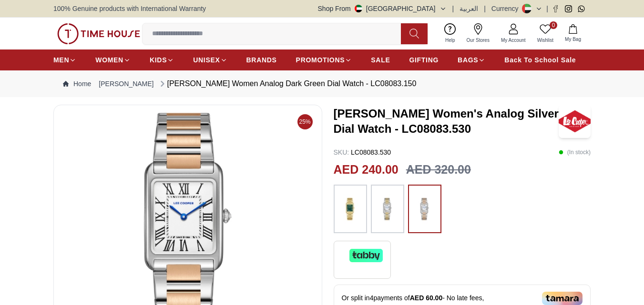 The height and width of the screenshot is (305, 644). I want to click on a: SALE, so click(381, 60).